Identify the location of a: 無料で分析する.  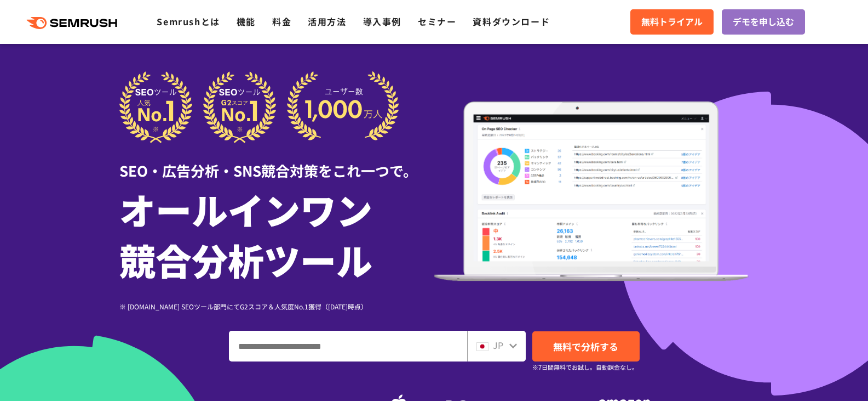
(586, 346).